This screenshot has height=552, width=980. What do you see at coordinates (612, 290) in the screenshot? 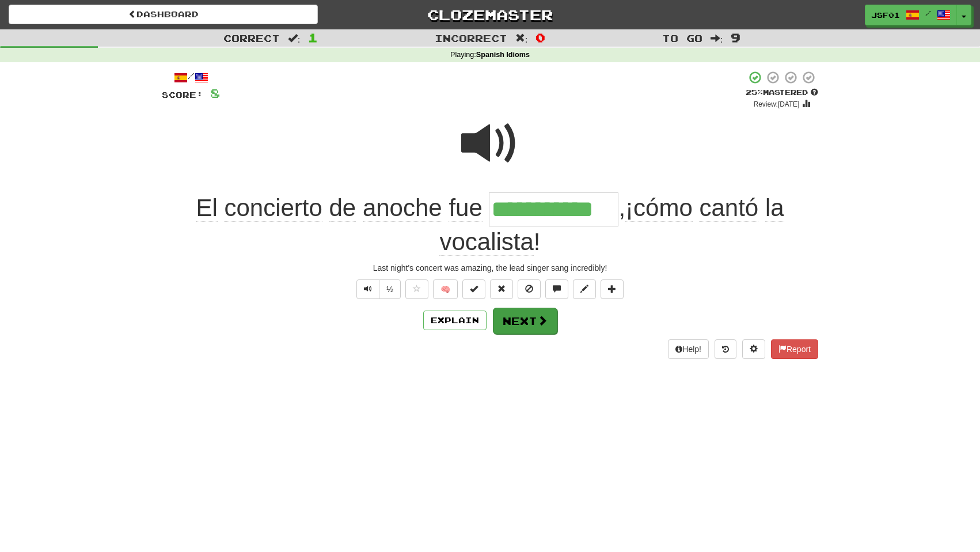
I see `button: Add to collection (alt+a)` at bounding box center [612, 290].